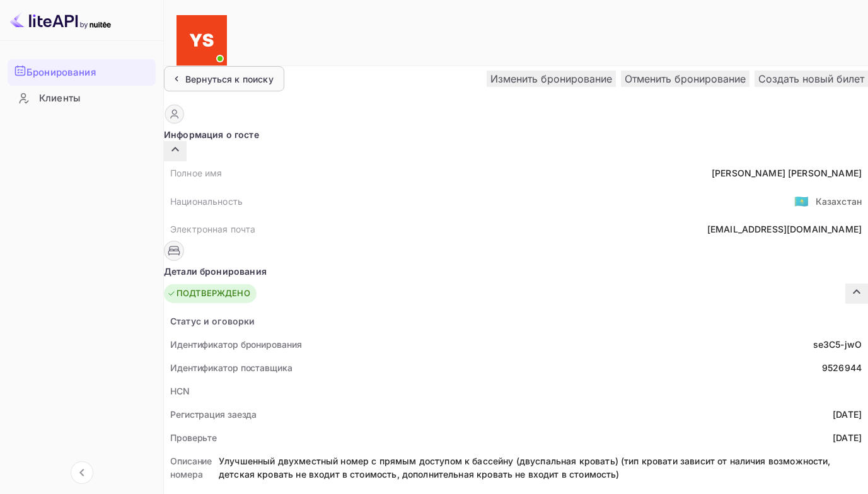 The height and width of the screenshot is (494, 868). Describe the element at coordinates (685, 79) in the screenshot. I see `ya-tr-span: Отменить бронирование` at that location.